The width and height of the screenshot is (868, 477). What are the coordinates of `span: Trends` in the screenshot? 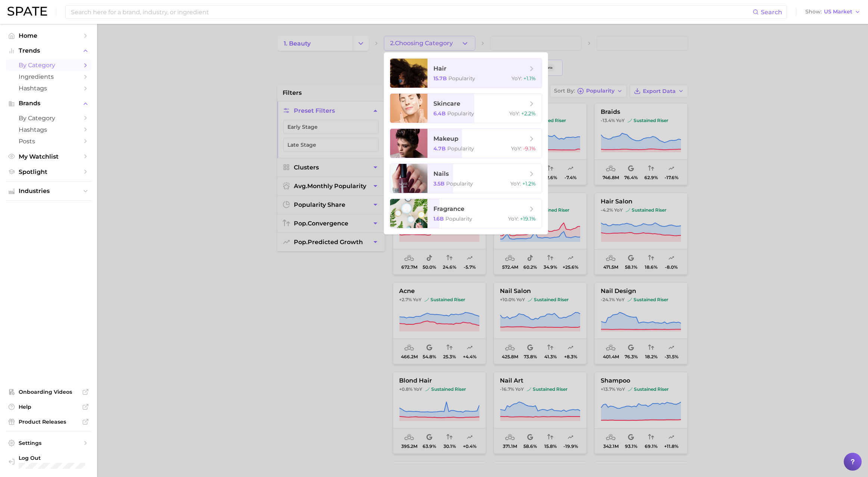 It's located at (49, 51).